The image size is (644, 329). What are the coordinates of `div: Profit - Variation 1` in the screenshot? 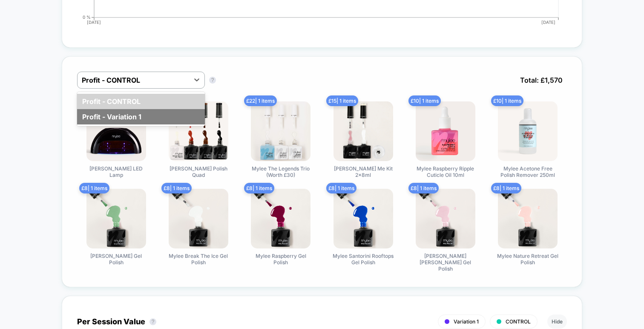 It's located at (141, 117).